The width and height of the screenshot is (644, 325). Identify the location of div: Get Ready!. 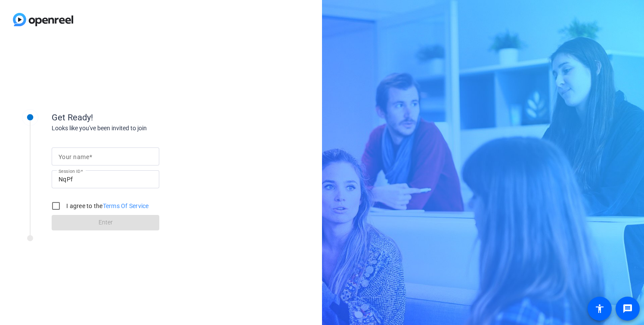
(138, 117).